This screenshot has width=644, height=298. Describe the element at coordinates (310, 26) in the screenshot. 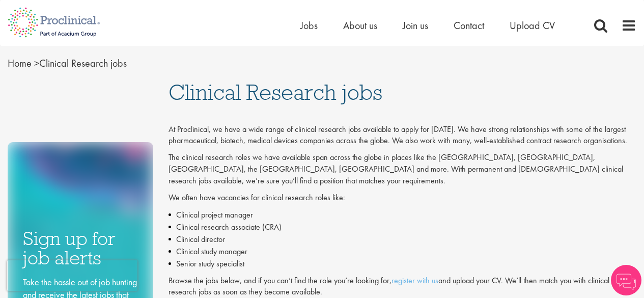

I see `a: Jobs` at that location.